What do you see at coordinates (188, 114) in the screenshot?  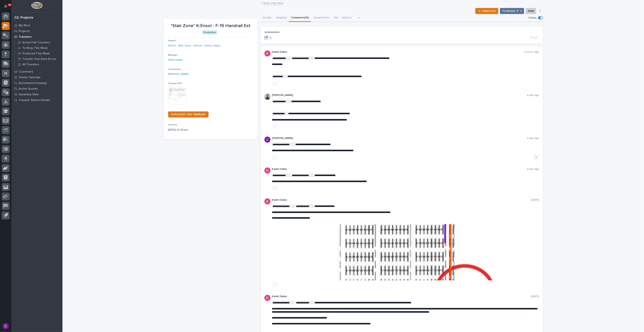 I see `a: DUPLICATE THIS TRAVELER` at bounding box center [188, 114].